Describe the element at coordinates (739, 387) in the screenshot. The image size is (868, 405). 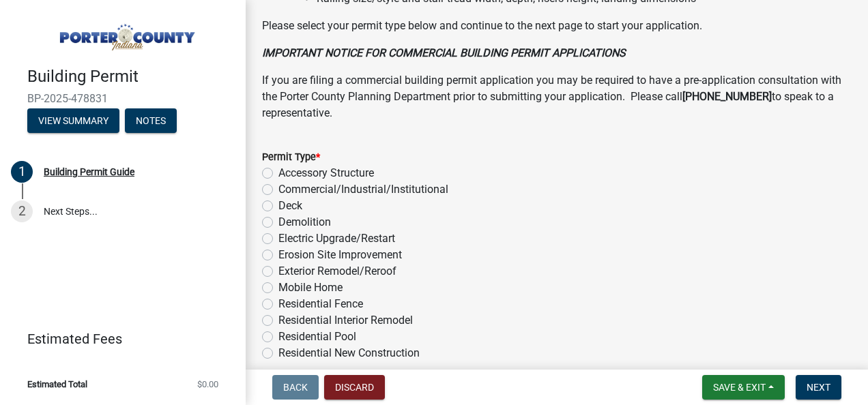
I see `span: Save & Exit` at that location.